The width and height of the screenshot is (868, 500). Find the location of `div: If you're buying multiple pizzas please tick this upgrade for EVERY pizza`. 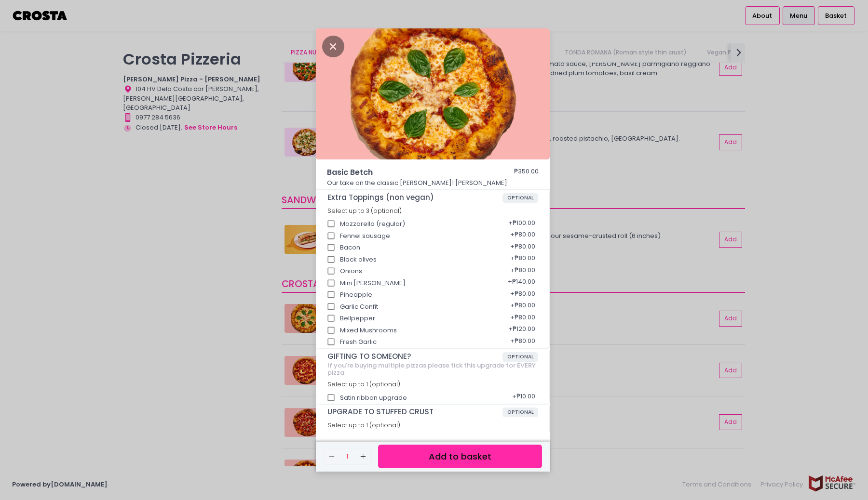

div: If you're buying multiple pizzas please tick this upgrade for EVERY pizza is located at coordinates (433, 369).